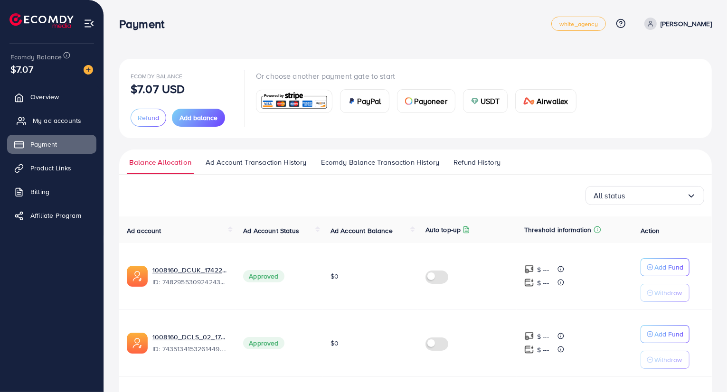 The width and height of the screenshot is (727, 392). I want to click on p: Or choose another payment gate to start, so click(420, 76).